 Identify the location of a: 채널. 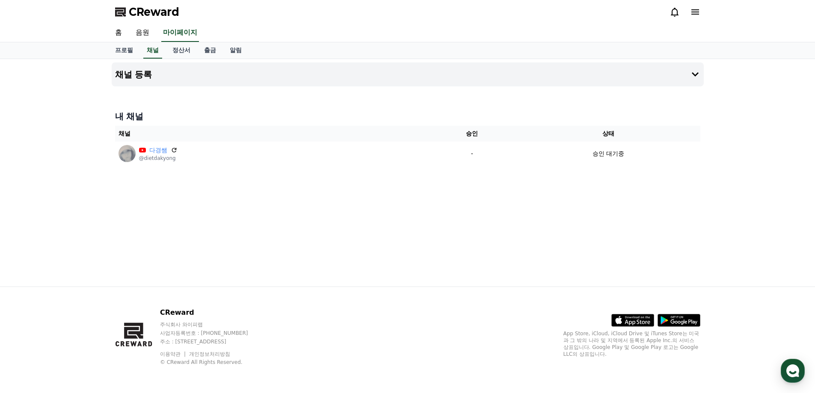
(153, 51).